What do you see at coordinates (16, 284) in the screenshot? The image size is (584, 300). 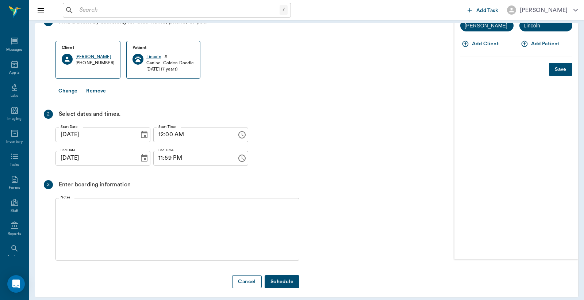 I see `div: Open Intercom Messenger` at bounding box center [16, 284].